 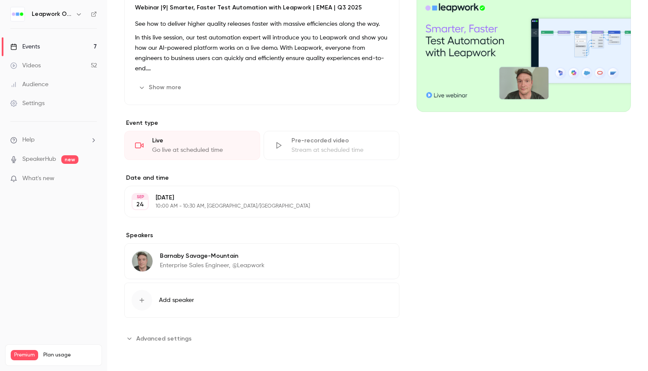 I want to click on div: Audience, so click(x=29, y=84).